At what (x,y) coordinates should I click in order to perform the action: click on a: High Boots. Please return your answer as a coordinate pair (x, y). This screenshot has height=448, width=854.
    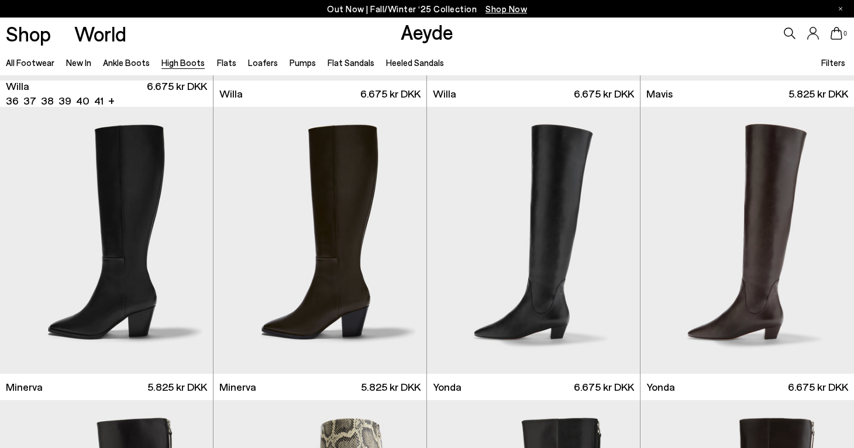
    Looking at the image, I should click on (183, 63).